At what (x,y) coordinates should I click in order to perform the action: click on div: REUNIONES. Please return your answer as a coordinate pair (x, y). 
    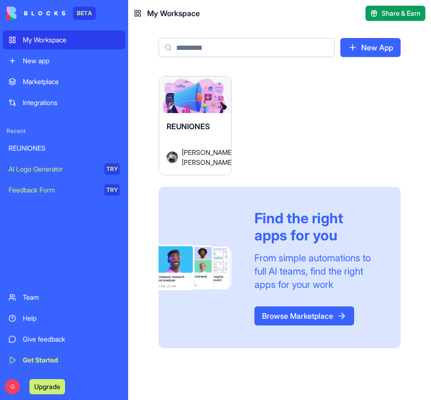
    Looking at the image, I should click on (64, 148).